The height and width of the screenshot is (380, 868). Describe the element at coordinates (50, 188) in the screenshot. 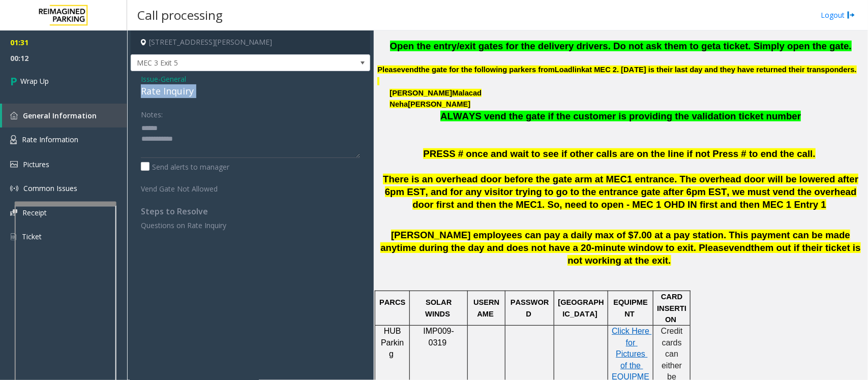

I see `span: Common Issues` at that location.